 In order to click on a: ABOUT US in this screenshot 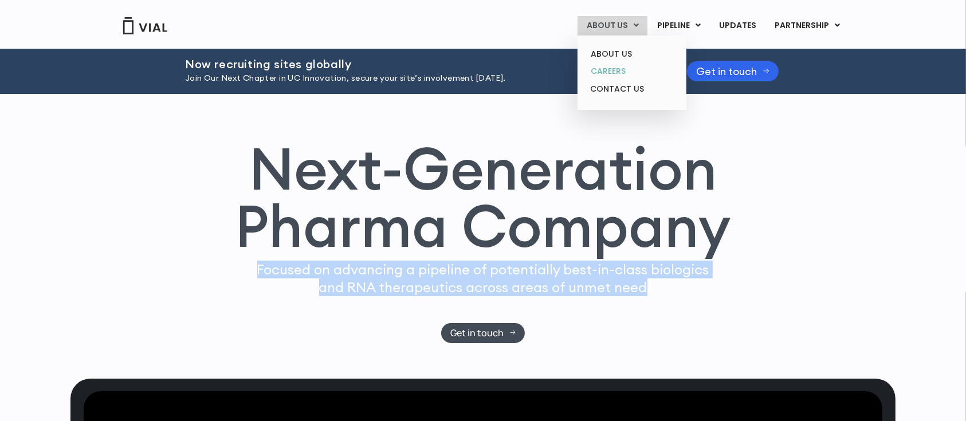, I will do `click(632, 54)`.